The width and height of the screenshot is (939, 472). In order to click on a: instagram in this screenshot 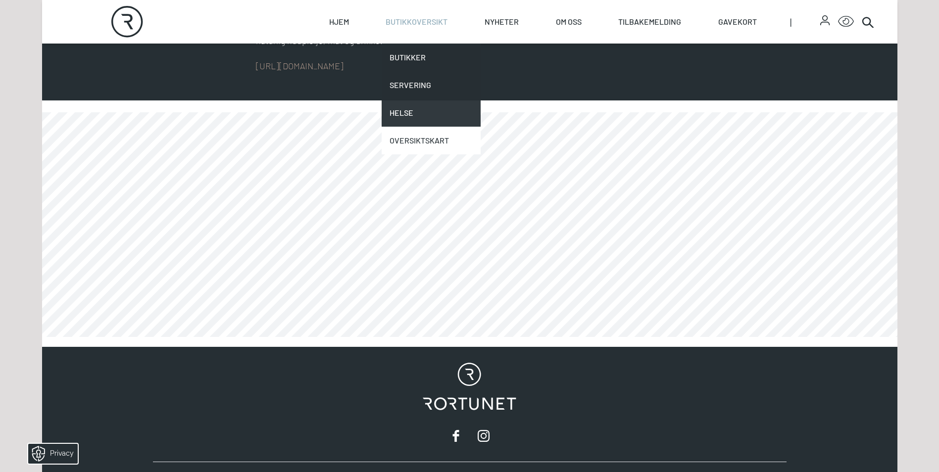, I will do `click(484, 436)`.